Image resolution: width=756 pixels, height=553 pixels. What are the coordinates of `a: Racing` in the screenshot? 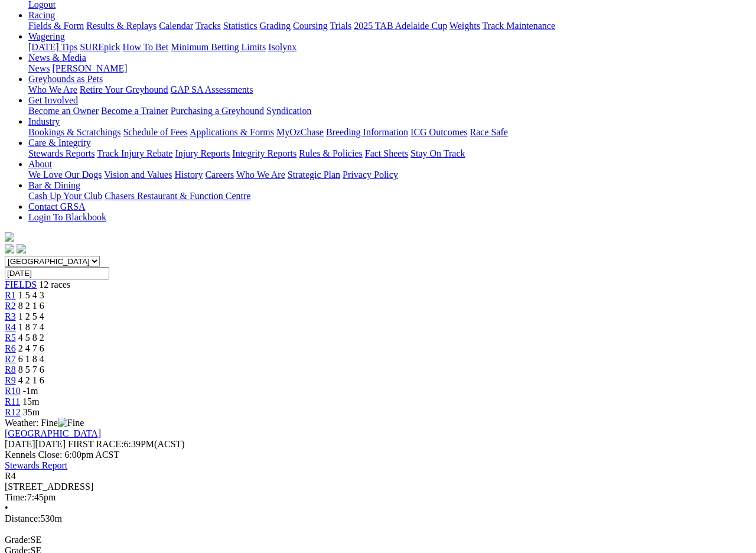 It's located at (41, 15).